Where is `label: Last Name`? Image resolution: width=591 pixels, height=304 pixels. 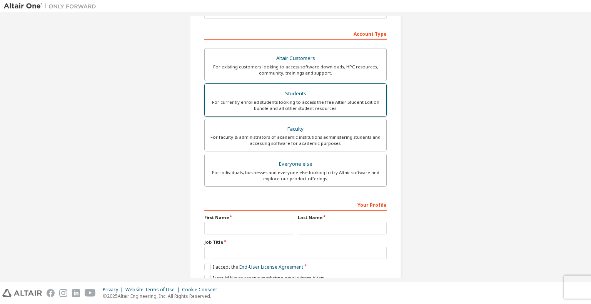 label: Last Name is located at coordinates (342, 218).